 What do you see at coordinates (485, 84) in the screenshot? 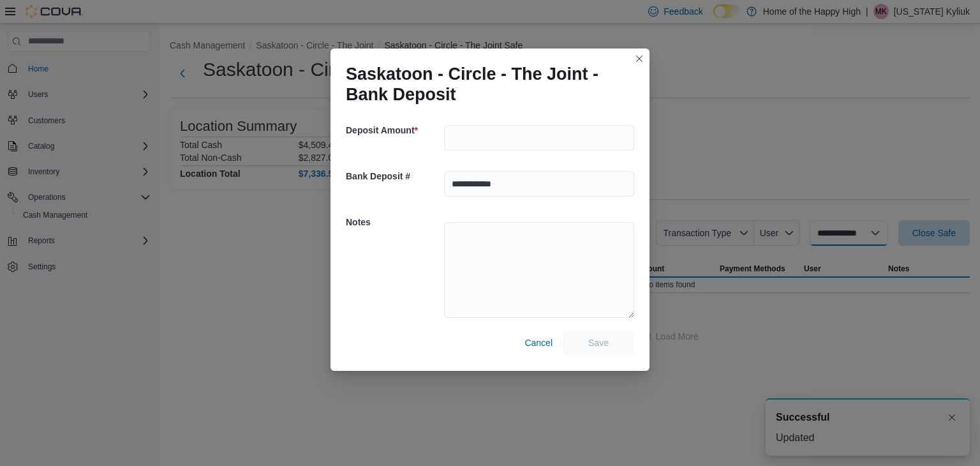
I see `h1: Saskatoon - Circle - The Joint - Bank Deposit` at bounding box center [485, 84].